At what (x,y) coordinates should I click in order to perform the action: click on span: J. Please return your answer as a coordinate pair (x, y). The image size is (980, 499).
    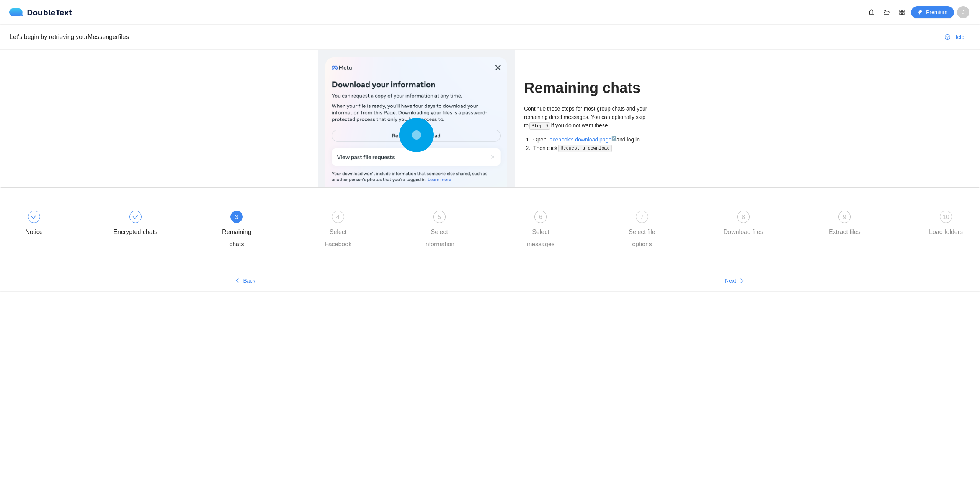
    Looking at the image, I should click on (963, 12).